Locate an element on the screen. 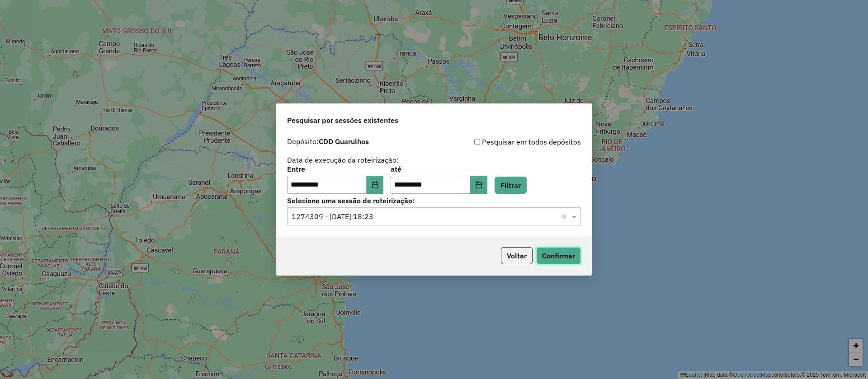 The image size is (868, 379). label: Data de execução da roteirização: is located at coordinates (343, 160).